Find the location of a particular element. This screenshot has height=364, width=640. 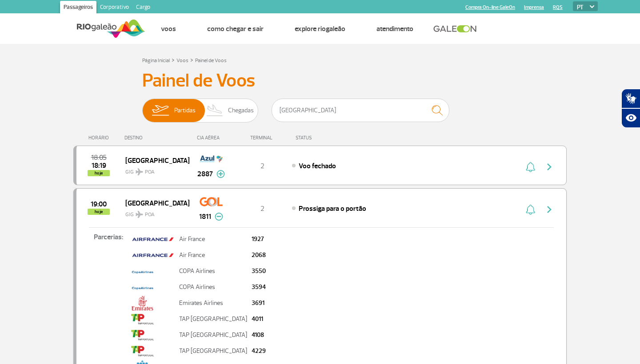

button: Abrir tradutor de língua de sinais. is located at coordinates (630, 99).